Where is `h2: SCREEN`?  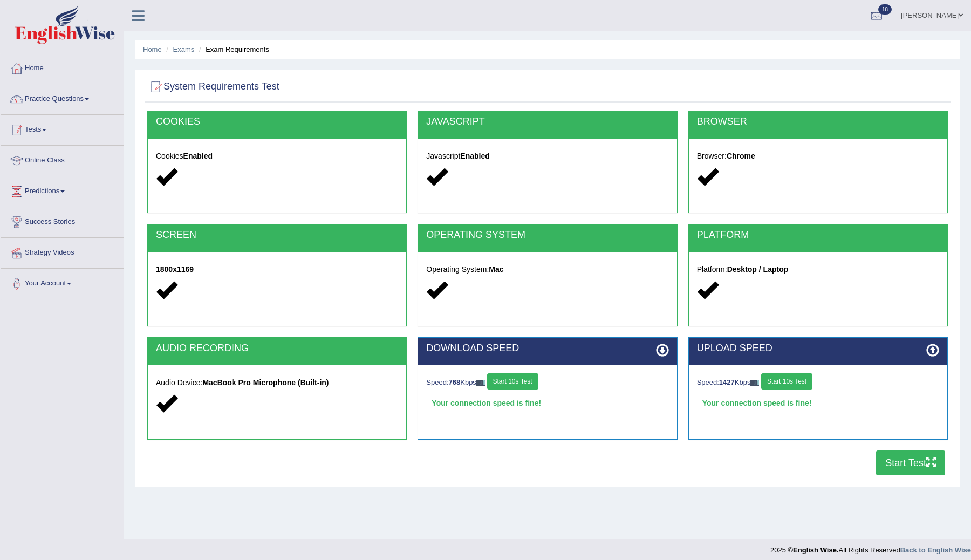
h2: SCREEN is located at coordinates (277, 235).